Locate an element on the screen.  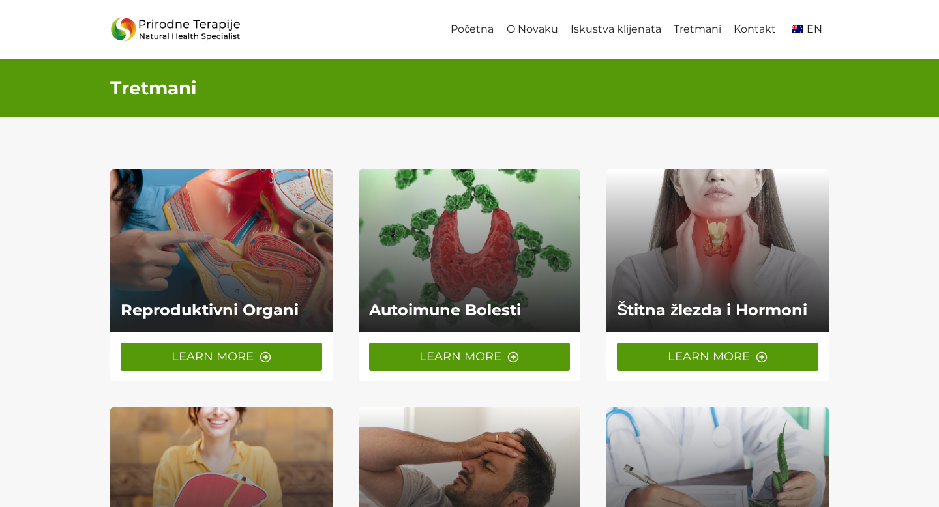
a: Početna is located at coordinates (472, 29).